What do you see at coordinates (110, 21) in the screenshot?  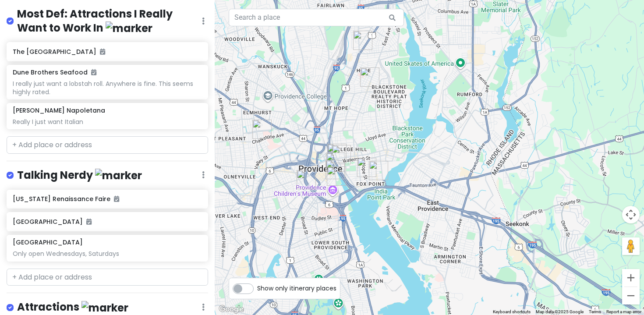 I see `h4: Most Def: Attractions I Really Want to Work In` at bounding box center [110, 21].